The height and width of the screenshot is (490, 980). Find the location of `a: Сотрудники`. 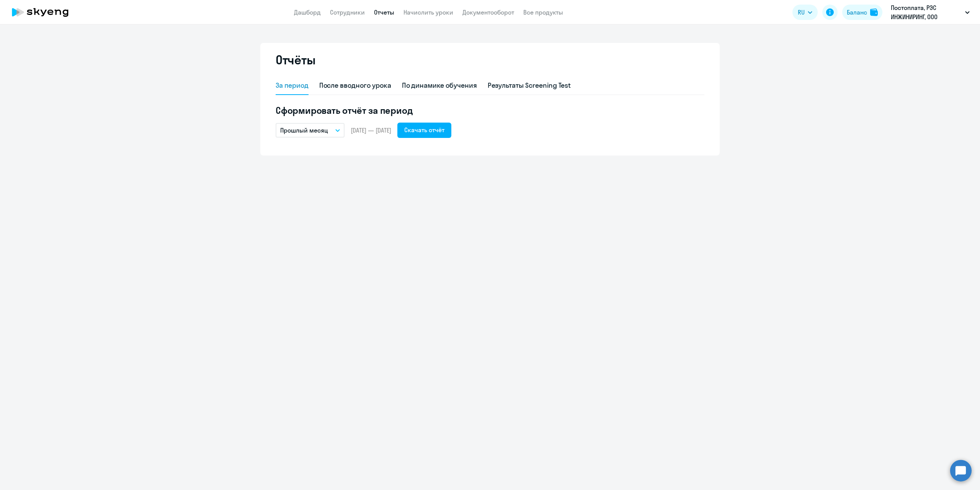

a: Сотрудники is located at coordinates (347, 12).